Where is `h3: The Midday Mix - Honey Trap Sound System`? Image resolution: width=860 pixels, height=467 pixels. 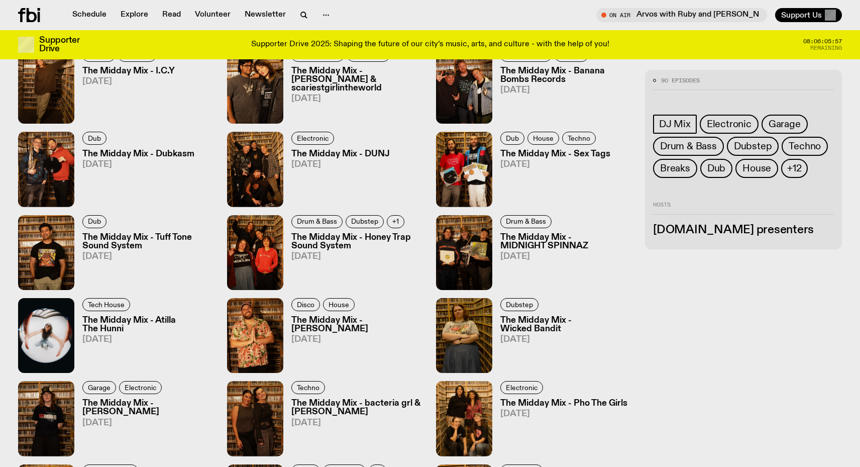 h3: The Midday Mix - Honey Trap Sound System is located at coordinates (358, 242).